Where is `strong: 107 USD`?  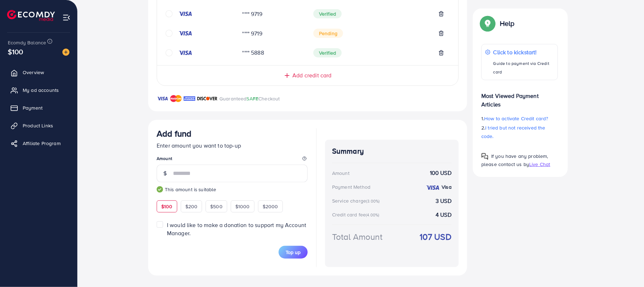
strong: 107 USD is located at coordinates (436, 236).